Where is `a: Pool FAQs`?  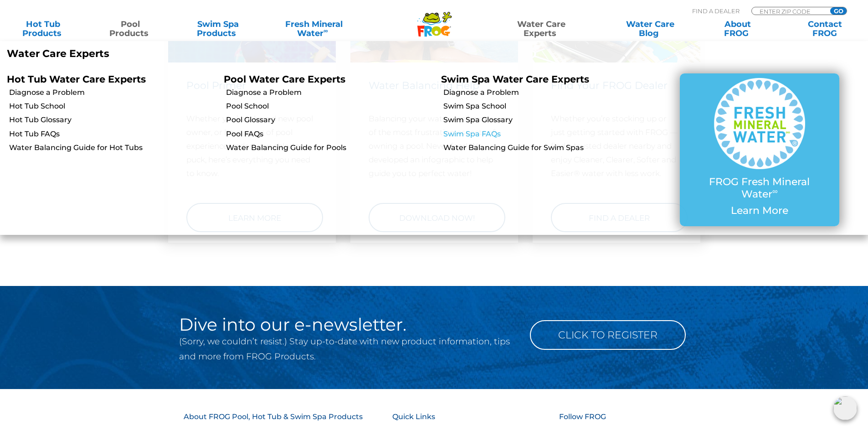 a: Pool FAQs is located at coordinates (330, 134).